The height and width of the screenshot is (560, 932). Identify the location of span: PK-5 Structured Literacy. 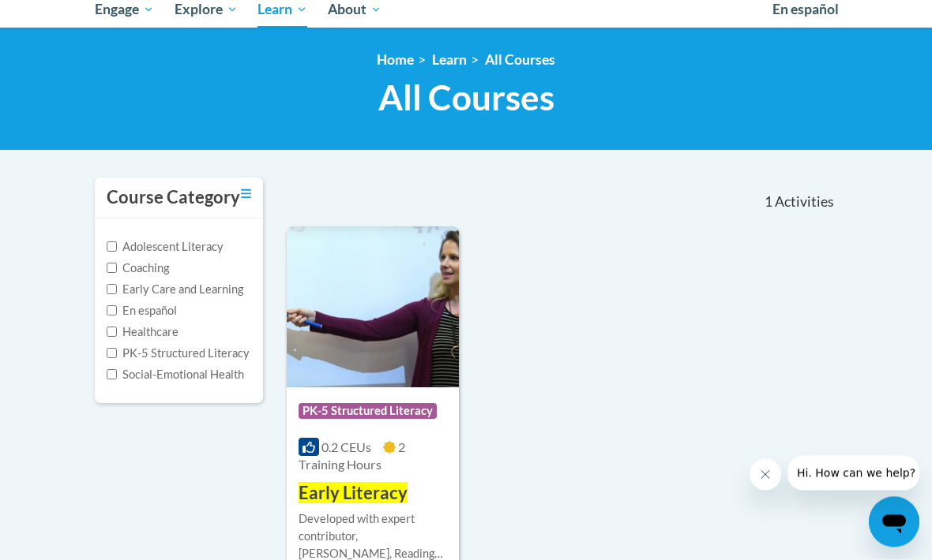
(367, 411).